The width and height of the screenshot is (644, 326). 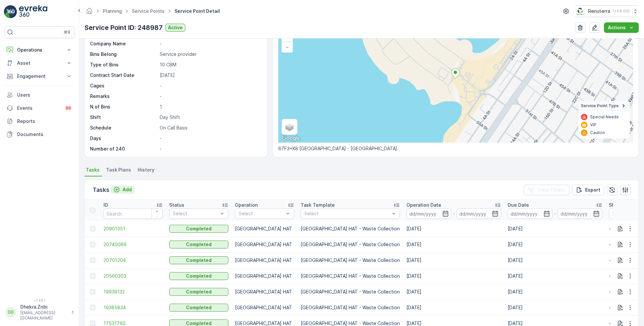 What do you see at coordinates (39, 300) in the screenshot?
I see `span: v 1.48.1` at bounding box center [39, 300].